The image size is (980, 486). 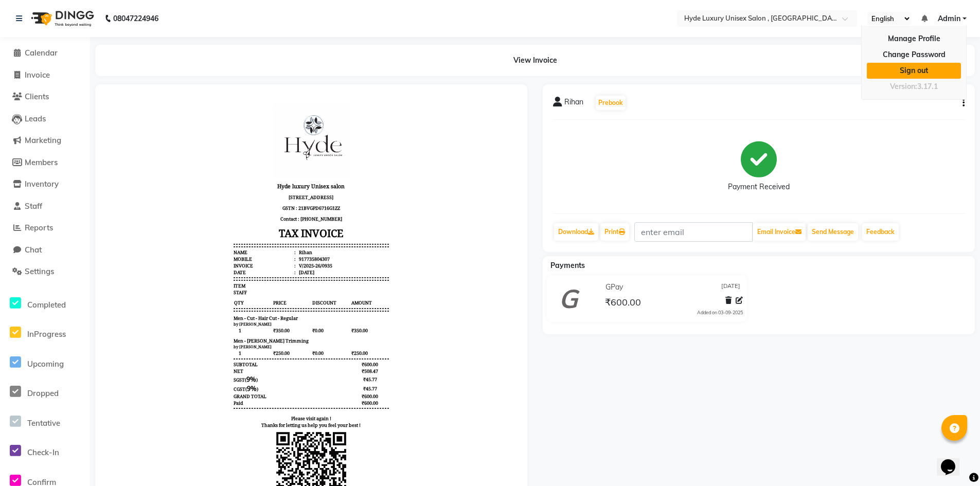 What do you see at coordinates (45, 97) in the screenshot?
I see `a: Clients` at bounding box center [45, 97].